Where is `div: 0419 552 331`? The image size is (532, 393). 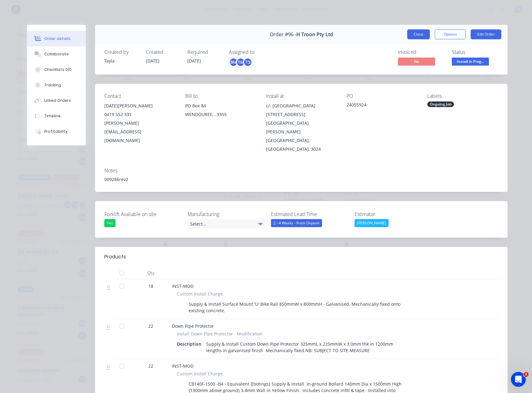
div: 0419 552 331 is located at coordinates (140, 115).